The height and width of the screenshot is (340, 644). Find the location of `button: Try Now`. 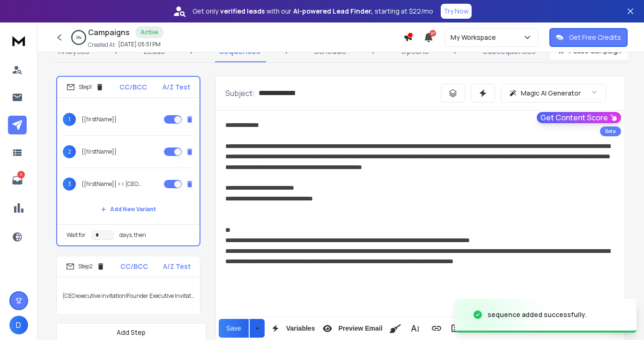

button: Try Now is located at coordinates (456, 11).